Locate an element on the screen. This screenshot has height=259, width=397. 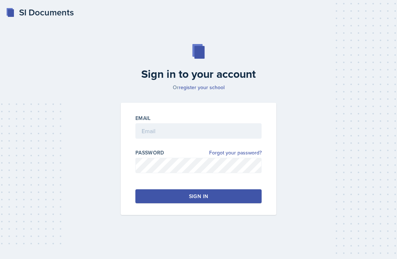
label: Password is located at coordinates (150, 152).